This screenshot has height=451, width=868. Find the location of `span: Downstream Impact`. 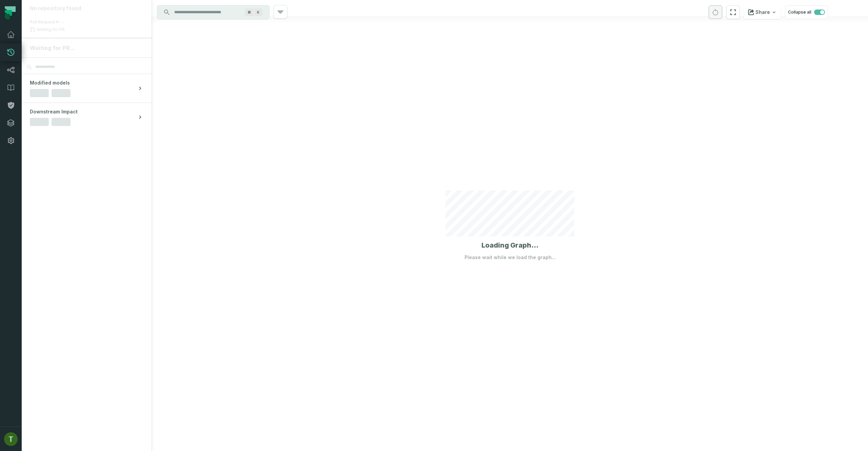

span: Downstream Impact is located at coordinates (54, 112).